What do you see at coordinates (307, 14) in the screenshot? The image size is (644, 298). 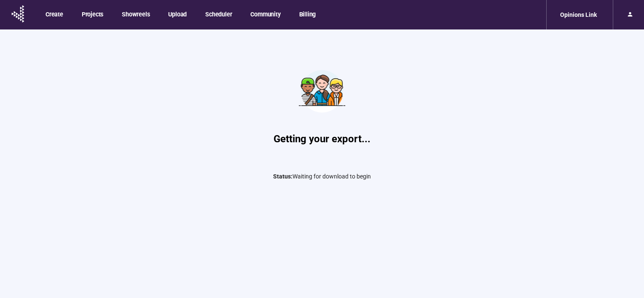 I see `button: Billing` at bounding box center [307, 14].